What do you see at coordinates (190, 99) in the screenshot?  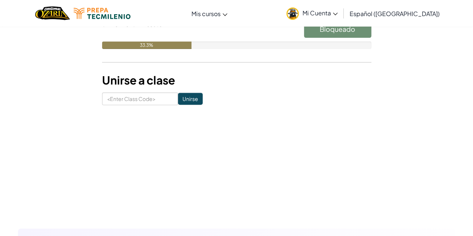 I see `input: Unirse` at bounding box center [190, 99].